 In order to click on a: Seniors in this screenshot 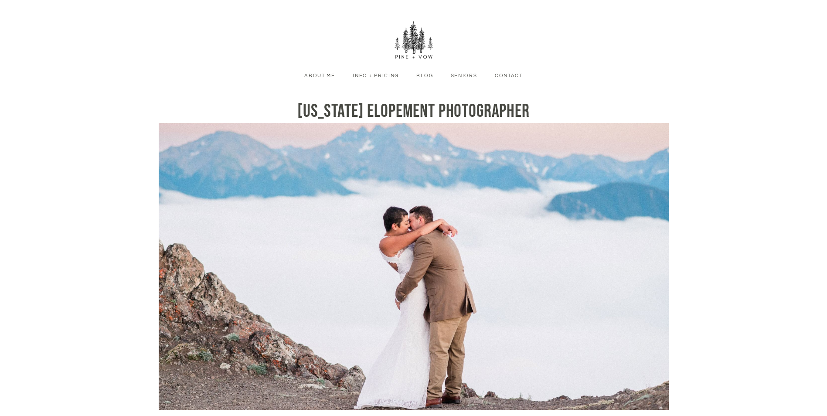, I will do `click(464, 76)`.